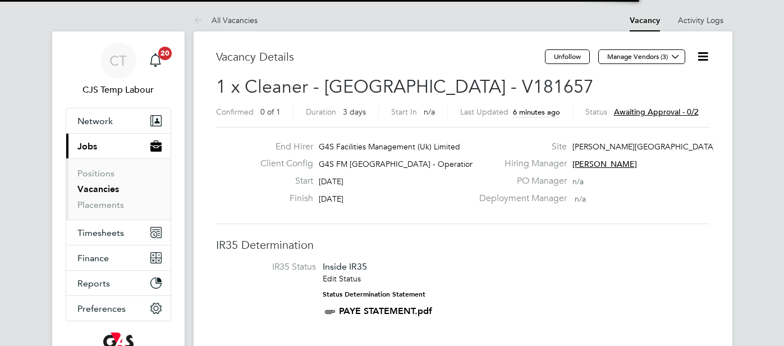  What do you see at coordinates (536, 112) in the screenshot?
I see `span: 6 minutes ago` at bounding box center [536, 112].